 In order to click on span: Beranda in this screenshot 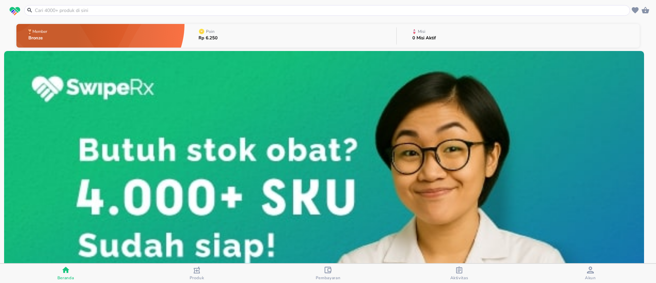, I will do `click(66, 277)`.